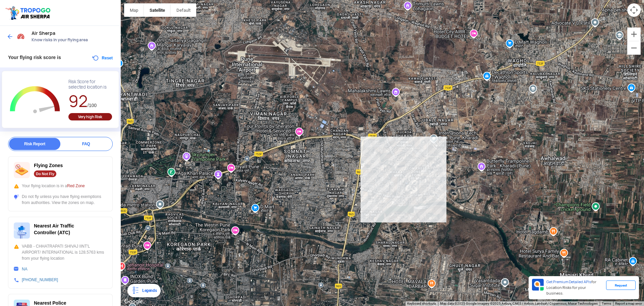 The height and width of the screenshot is (306, 644). What do you see at coordinates (35, 100) in the screenshot?
I see `g: Chart` at bounding box center [35, 100].